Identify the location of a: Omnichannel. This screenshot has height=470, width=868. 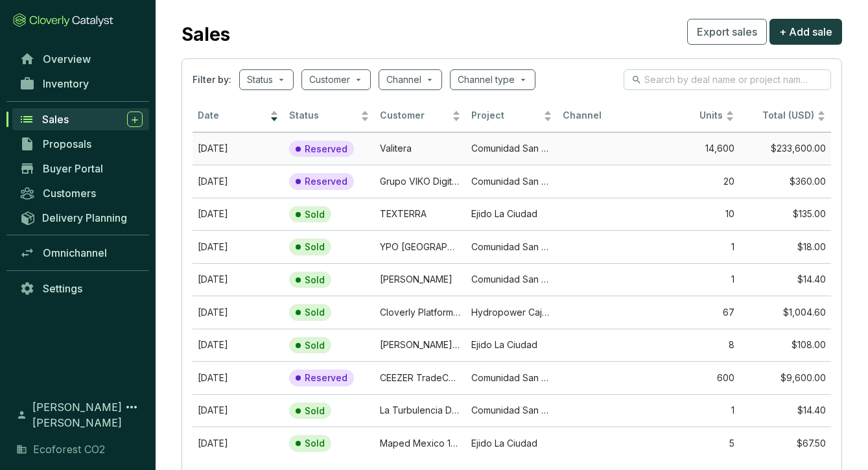
(81, 253).